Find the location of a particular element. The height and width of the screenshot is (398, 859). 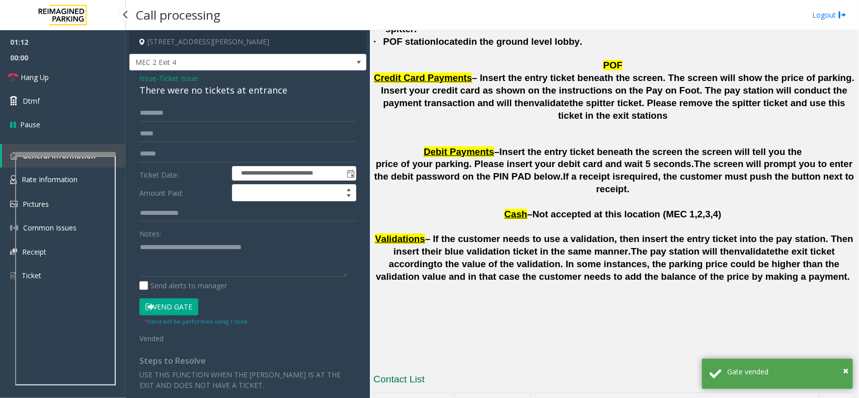

button: Vend Gate is located at coordinates (169, 307).